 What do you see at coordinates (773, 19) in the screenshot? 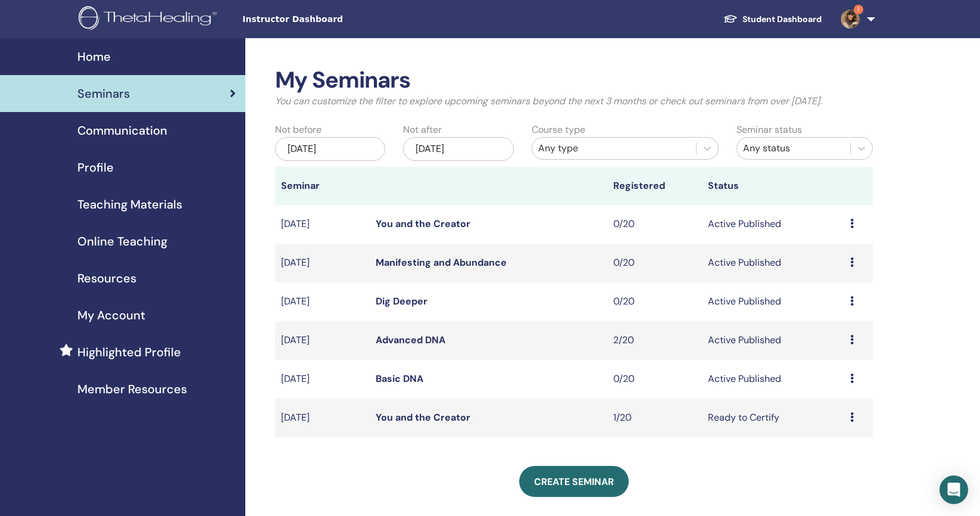
I see `a: Student Dashboard` at bounding box center [773, 19].